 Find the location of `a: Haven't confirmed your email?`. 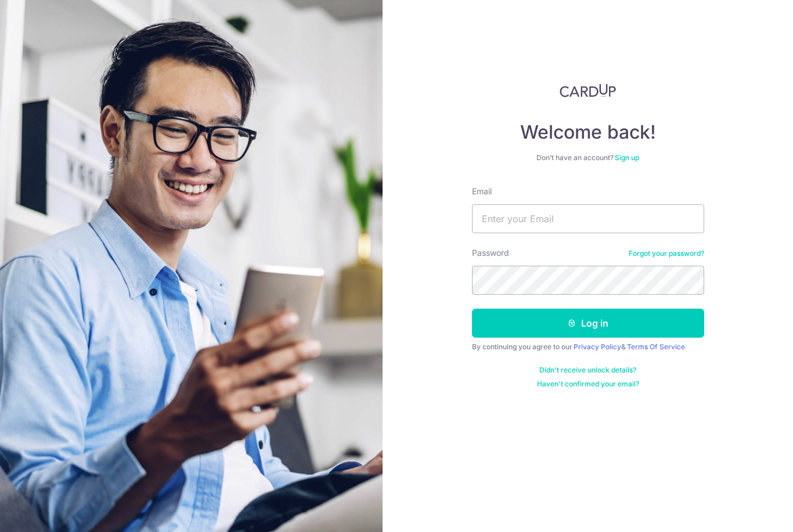

a: Haven't confirmed your email? is located at coordinates (588, 384).